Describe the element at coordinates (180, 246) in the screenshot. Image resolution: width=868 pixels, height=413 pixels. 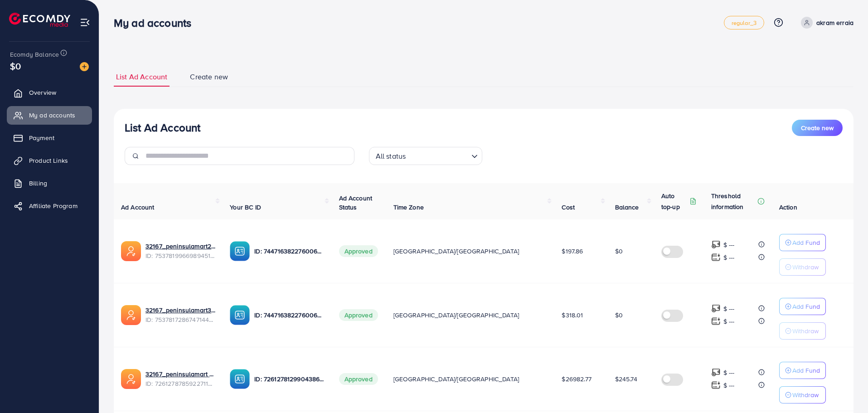
I see `a: 32167_peninsulamart2_1755035523238` at that location.